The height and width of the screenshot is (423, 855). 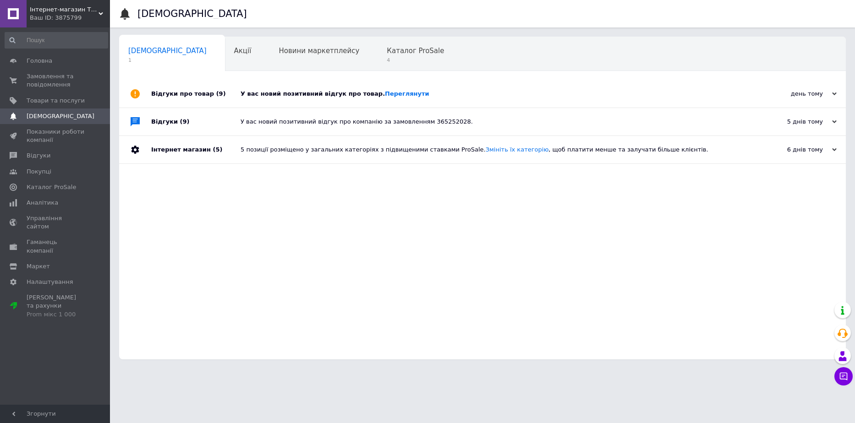 What do you see at coordinates (843, 377) in the screenshot?
I see `button: Чат з покупцем` at bounding box center [843, 377].